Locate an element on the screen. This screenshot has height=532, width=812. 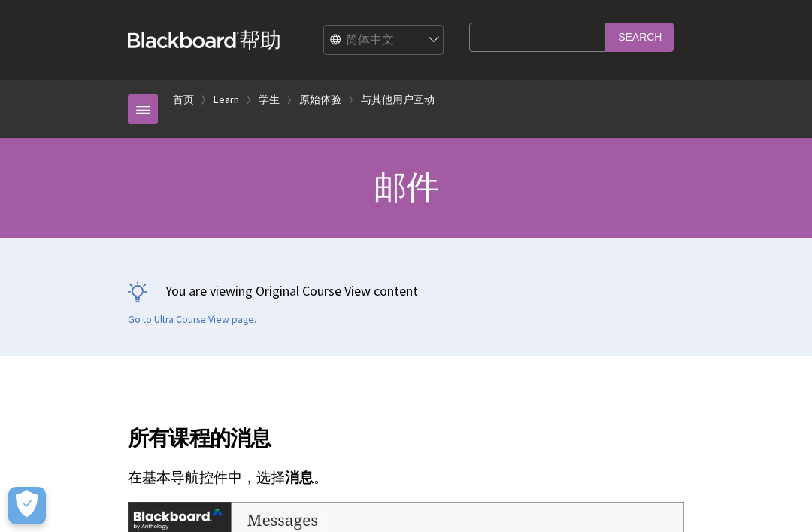
select: Site Language Selector is located at coordinates (384, 41).